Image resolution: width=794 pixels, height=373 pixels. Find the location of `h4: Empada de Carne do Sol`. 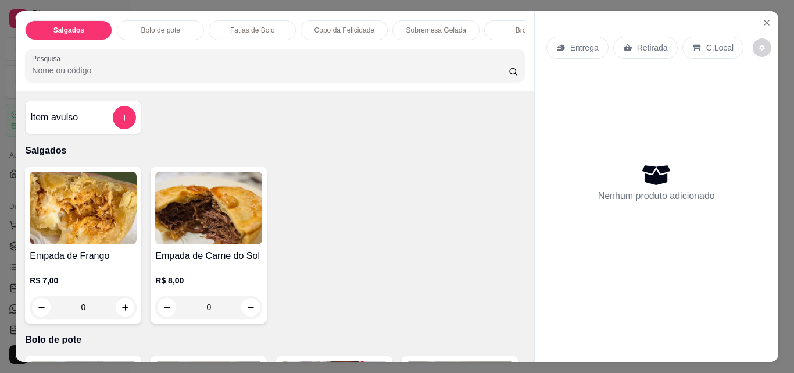

h4: Empada de Carne do Sol is located at coordinates (209, 256).